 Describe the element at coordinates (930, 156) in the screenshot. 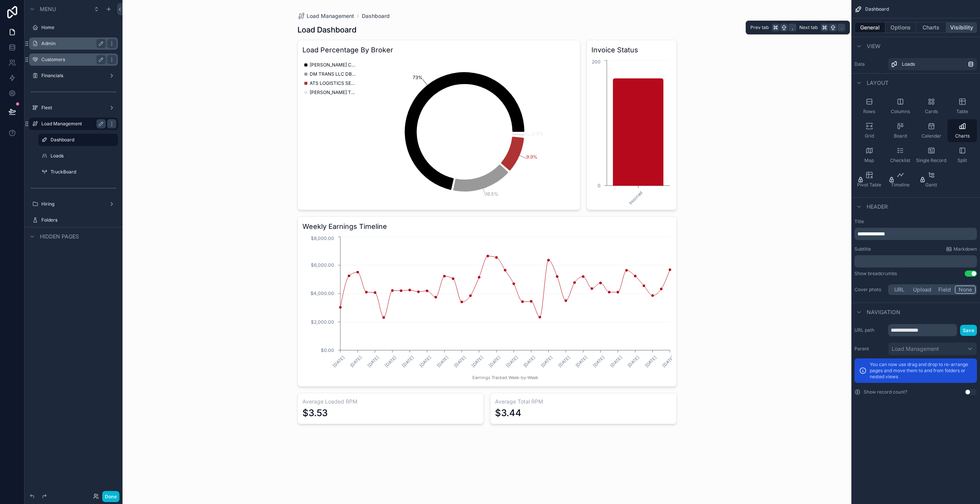

I see `button: Single Record` at that location.